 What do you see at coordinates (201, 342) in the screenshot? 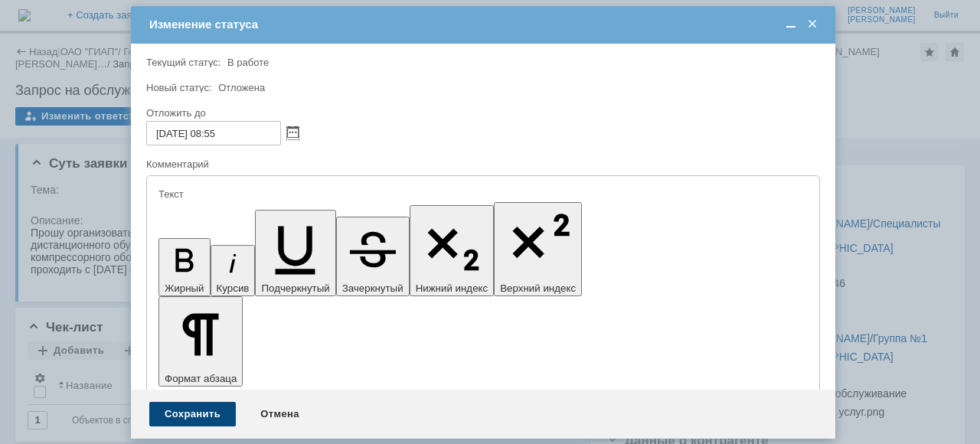
I see `button: Формат абзаца` at bounding box center [201, 342].